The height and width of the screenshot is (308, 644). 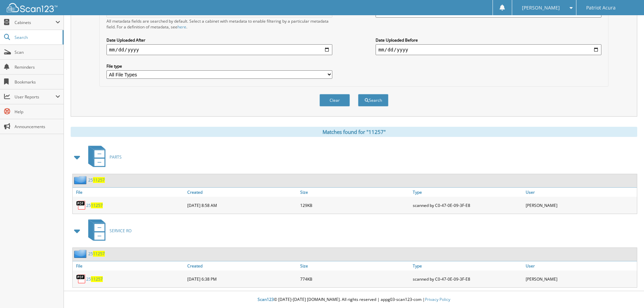 What do you see at coordinates (32, 7) in the screenshot?
I see `img: scan123-logo-white.svg` at bounding box center [32, 7].